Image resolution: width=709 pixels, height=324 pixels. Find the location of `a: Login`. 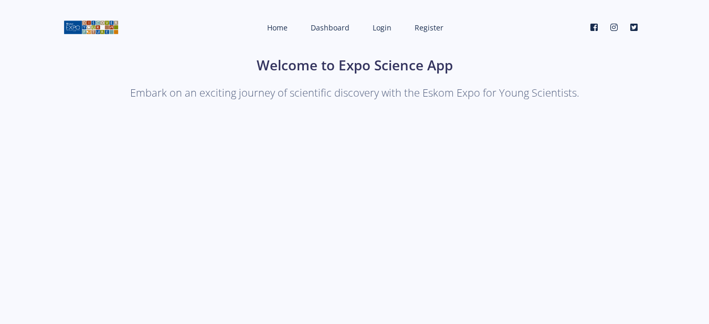

a: Login is located at coordinates (381, 27).